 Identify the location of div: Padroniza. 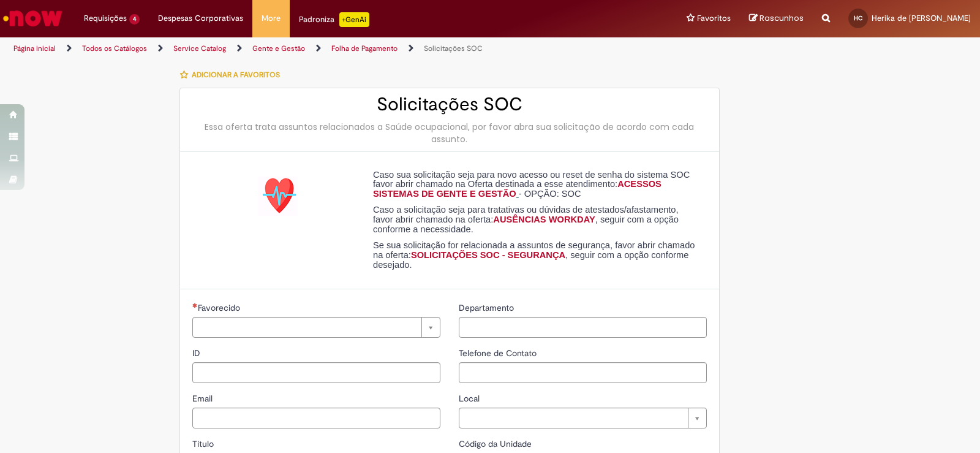
(334, 20).